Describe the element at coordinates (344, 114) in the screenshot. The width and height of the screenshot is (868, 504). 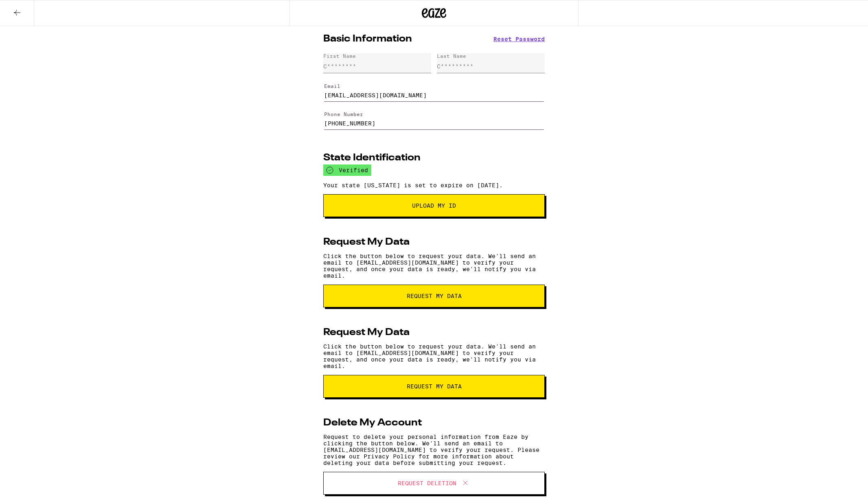
I see `label: Phone Number` at that location.